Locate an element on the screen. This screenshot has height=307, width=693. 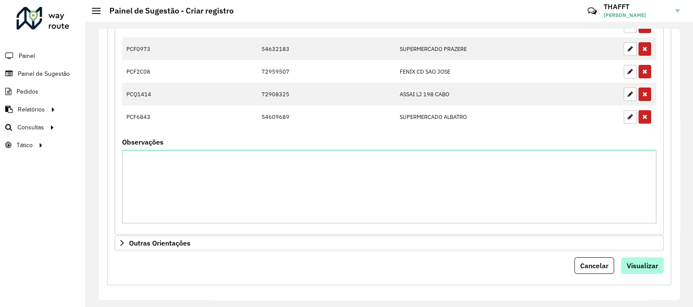
td: PCF6843 is located at coordinates (149, 117).